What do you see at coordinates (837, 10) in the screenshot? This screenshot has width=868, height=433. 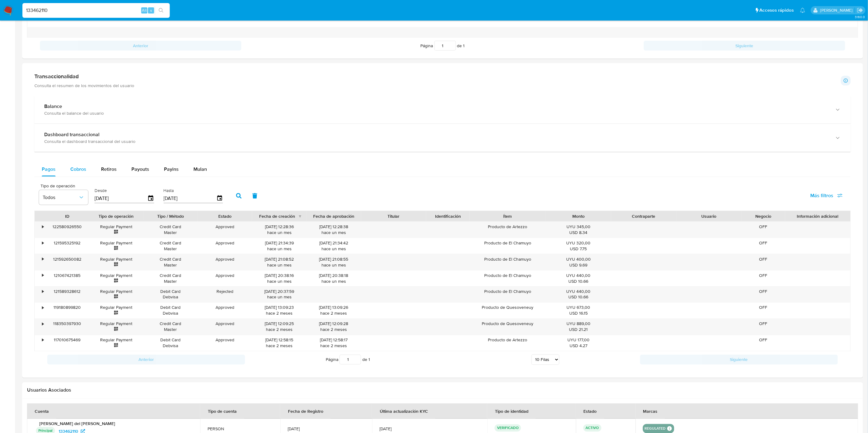 I see `p: gregorio.negri@mercadolibre.com` at bounding box center [837, 10].